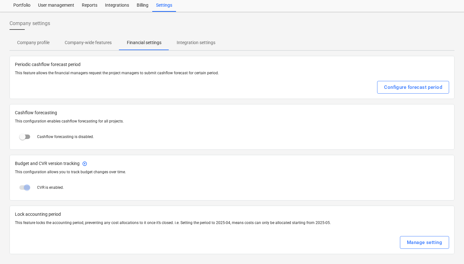 The height and width of the screenshot is (264, 464). I want to click on p: CVR is enabled., so click(50, 187).